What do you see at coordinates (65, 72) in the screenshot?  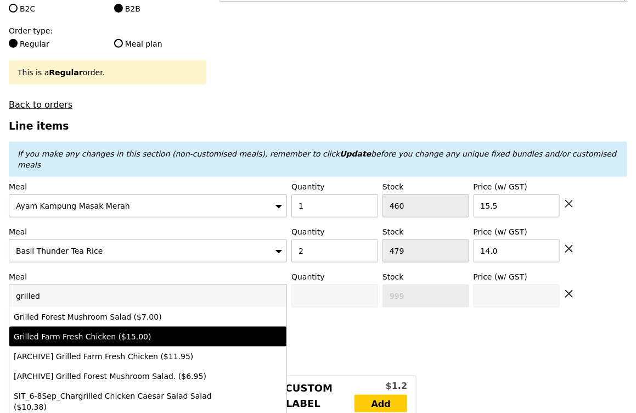 I see `b: Regular` at bounding box center [65, 72].